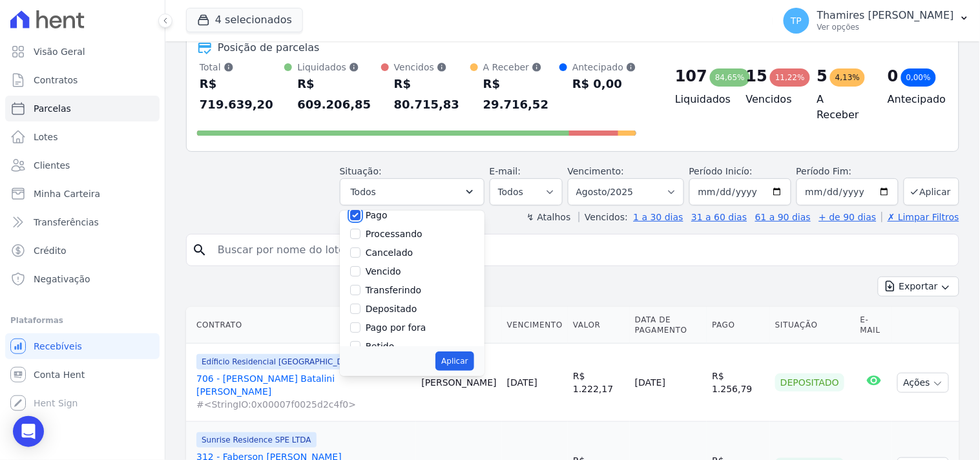 This screenshot has width=980, height=460. I want to click on label: Cancelado, so click(389, 252).